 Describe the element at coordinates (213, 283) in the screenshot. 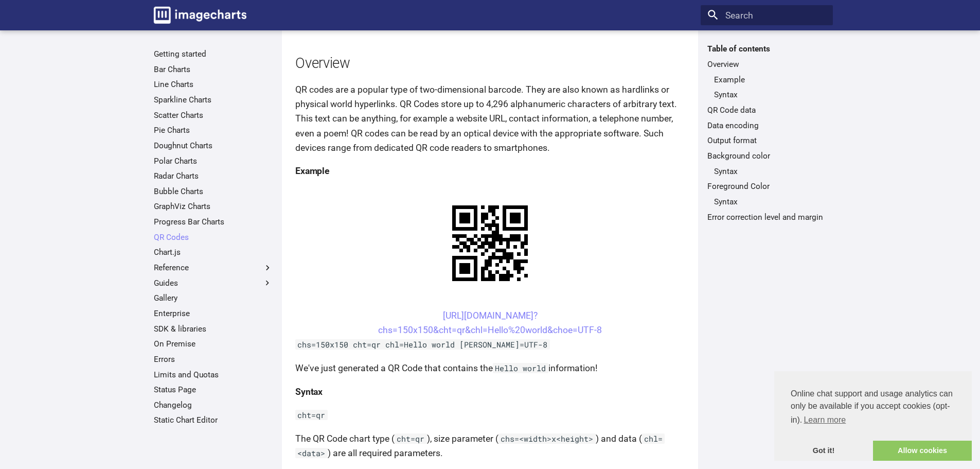

I see `label: Guides` at that location.